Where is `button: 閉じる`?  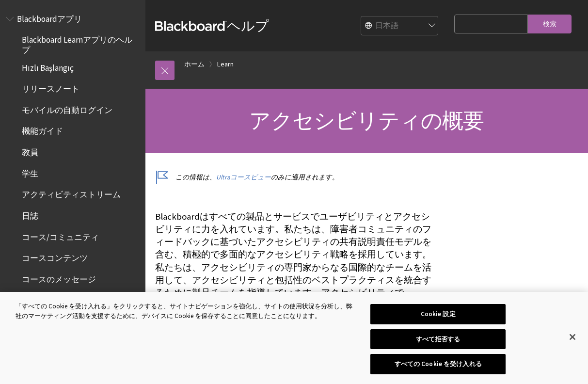
button: 閉じる is located at coordinates (572, 337).